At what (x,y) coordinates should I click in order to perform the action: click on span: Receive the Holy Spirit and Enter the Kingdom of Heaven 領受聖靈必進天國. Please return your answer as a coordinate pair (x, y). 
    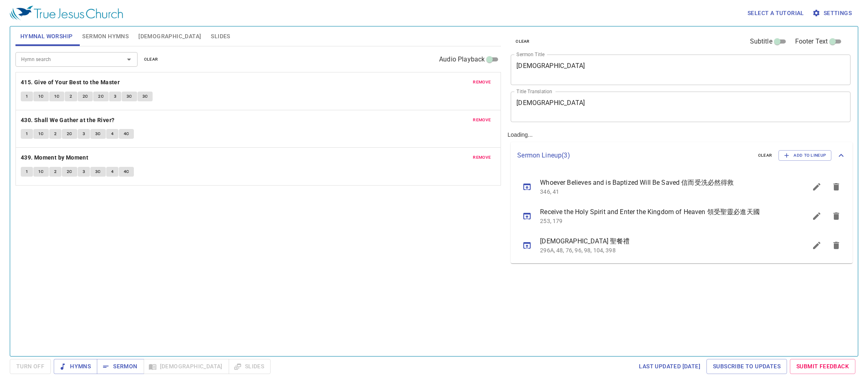
    Looking at the image, I should click on (664, 212).